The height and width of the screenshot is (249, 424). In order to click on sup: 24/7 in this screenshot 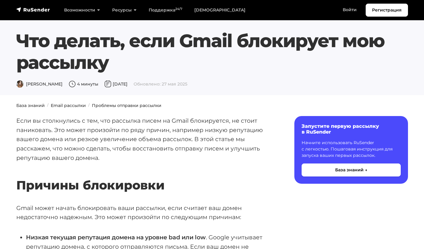, I will do `click(179, 9)`.